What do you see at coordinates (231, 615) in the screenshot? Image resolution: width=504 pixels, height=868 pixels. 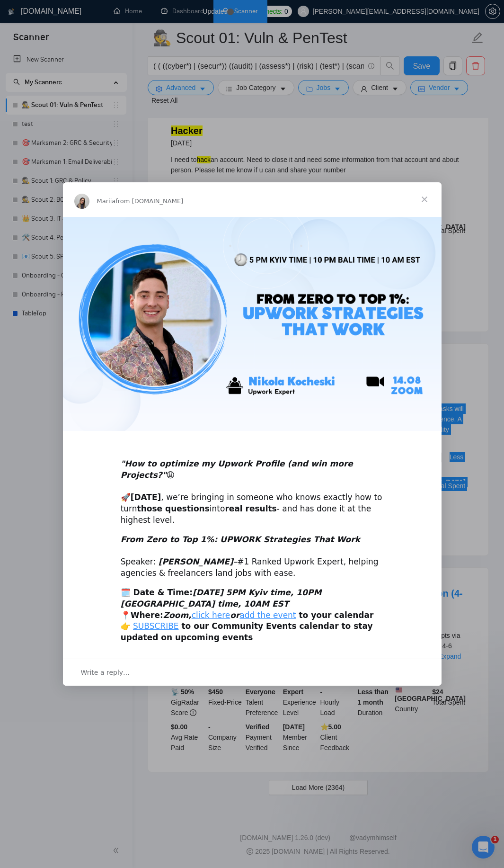 I see `i: Zoom, or` at bounding box center [231, 615].